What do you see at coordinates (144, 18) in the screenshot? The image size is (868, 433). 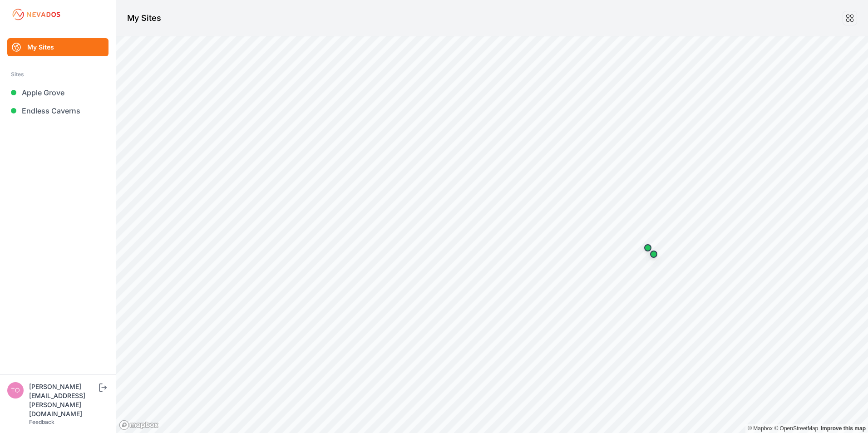 I see `h1: My Sites` at bounding box center [144, 18].